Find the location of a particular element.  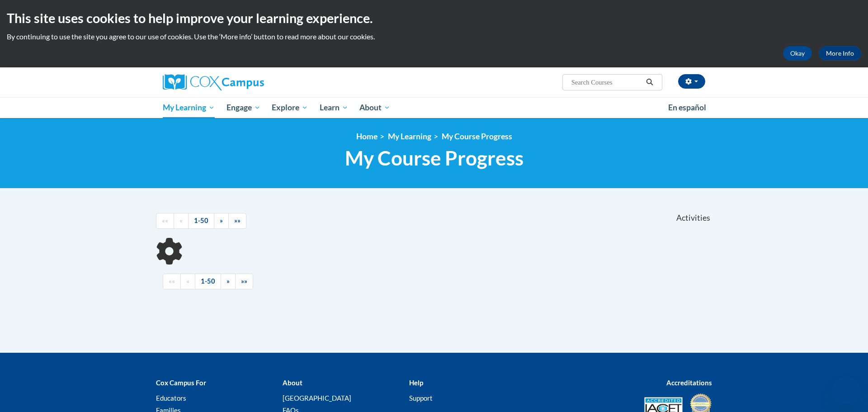

span: Engage is located at coordinates (243, 108).